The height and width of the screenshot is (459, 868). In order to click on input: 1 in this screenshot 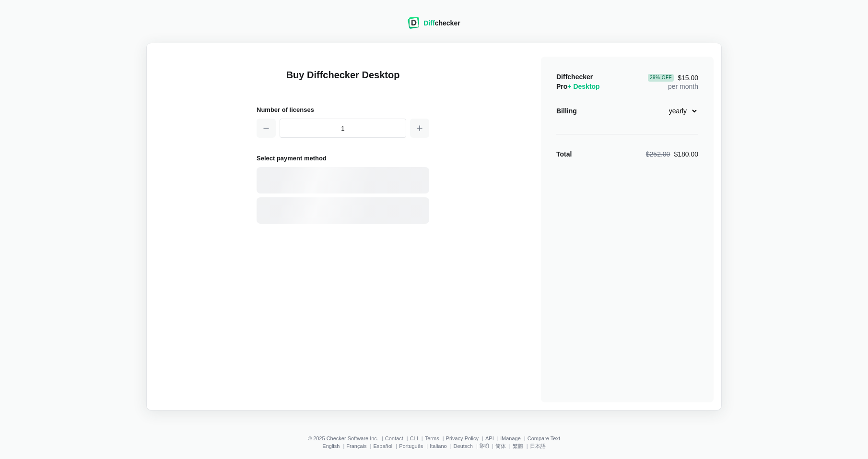, I will do `click(343, 128)`.